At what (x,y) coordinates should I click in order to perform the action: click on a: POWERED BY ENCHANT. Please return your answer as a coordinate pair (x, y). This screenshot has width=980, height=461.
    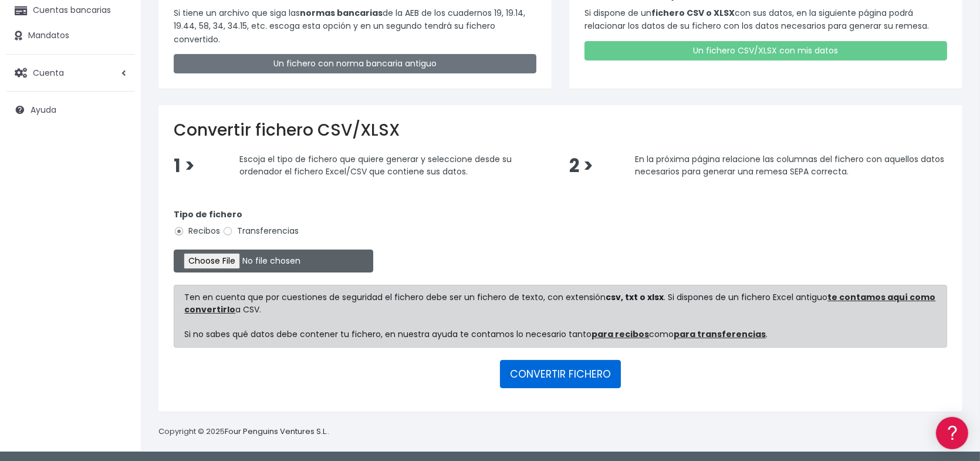
    Looking at the image, I should click on (194, 343).